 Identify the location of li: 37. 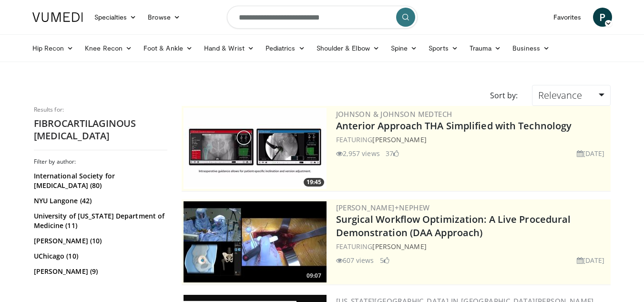
(393, 153).